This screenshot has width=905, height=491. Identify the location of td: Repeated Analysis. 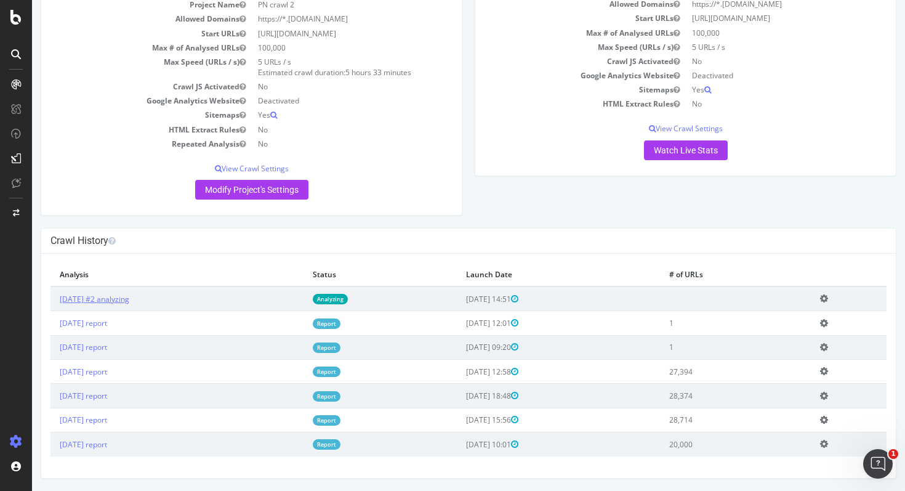
(119, 143).